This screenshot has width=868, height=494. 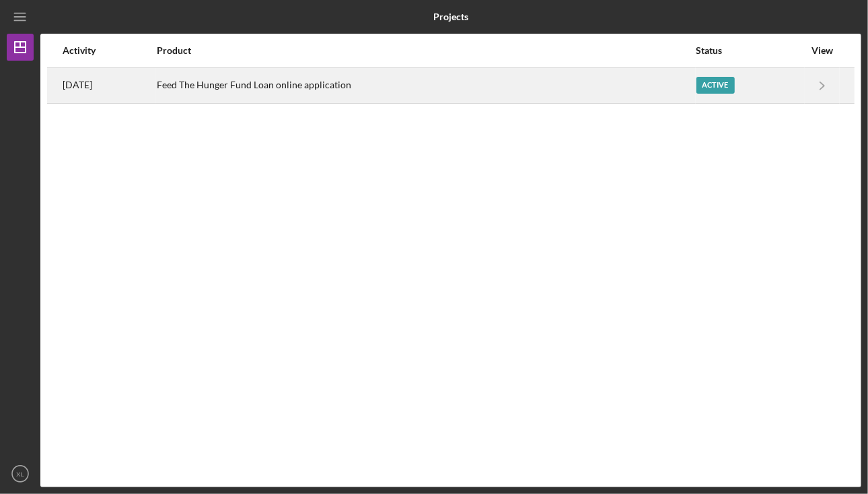 What do you see at coordinates (426, 51) in the screenshot?
I see `div: Product` at bounding box center [426, 51].